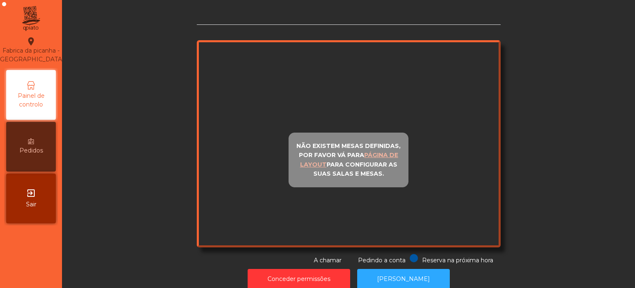  I want to click on span: Pedindo a conta, so click(382, 260).